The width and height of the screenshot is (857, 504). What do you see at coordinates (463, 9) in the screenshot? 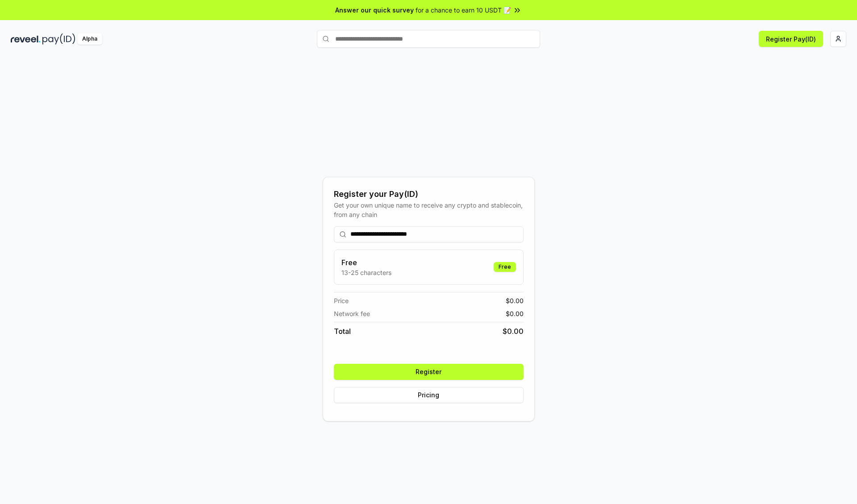
I see `span: for a chance to earn 10 USDT 📝` at bounding box center [463, 9].